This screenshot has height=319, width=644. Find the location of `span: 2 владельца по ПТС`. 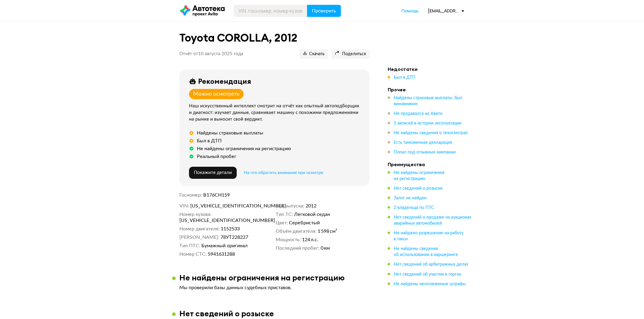

span: 2 владельца по ПТС is located at coordinates (414, 208).